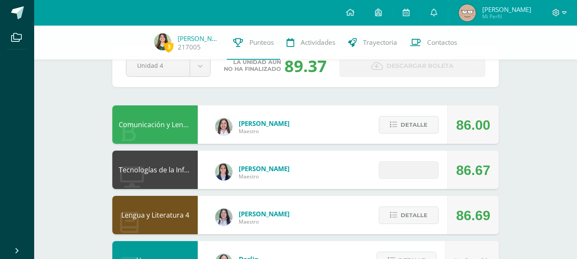 The image size is (577, 259). What do you see at coordinates (433, 43) in the screenshot?
I see `a: Contactos` at bounding box center [433, 43].